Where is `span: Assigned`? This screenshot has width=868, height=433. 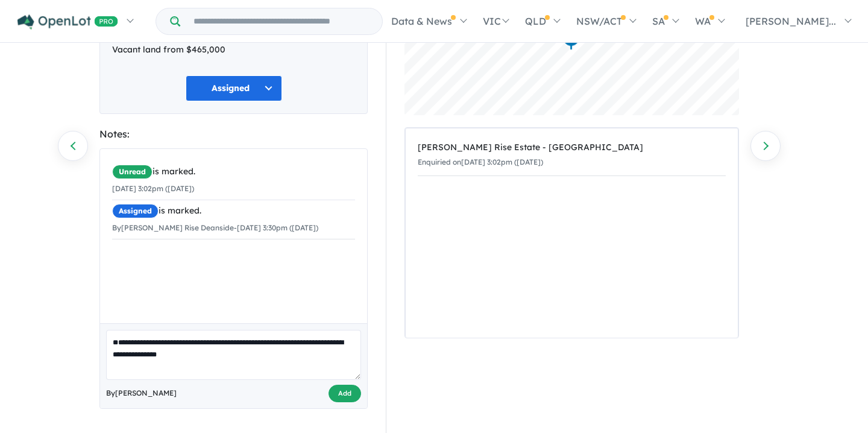
span: Assigned is located at coordinates (135, 211).